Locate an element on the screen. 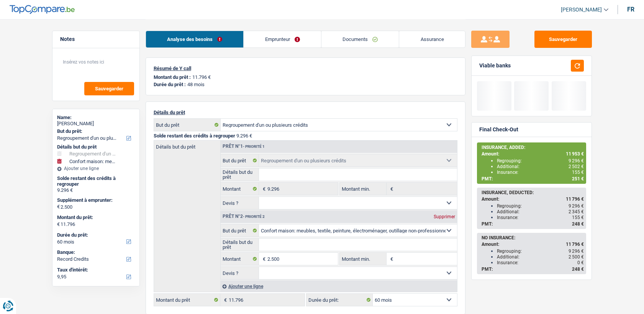  div: Viable banks is located at coordinates (495, 65).